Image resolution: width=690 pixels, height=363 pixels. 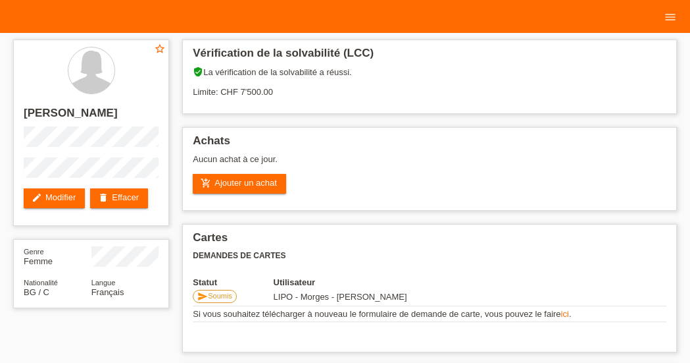 What do you see at coordinates (430, 255) in the screenshot?
I see `h3: Demandes de cartes` at bounding box center [430, 255].